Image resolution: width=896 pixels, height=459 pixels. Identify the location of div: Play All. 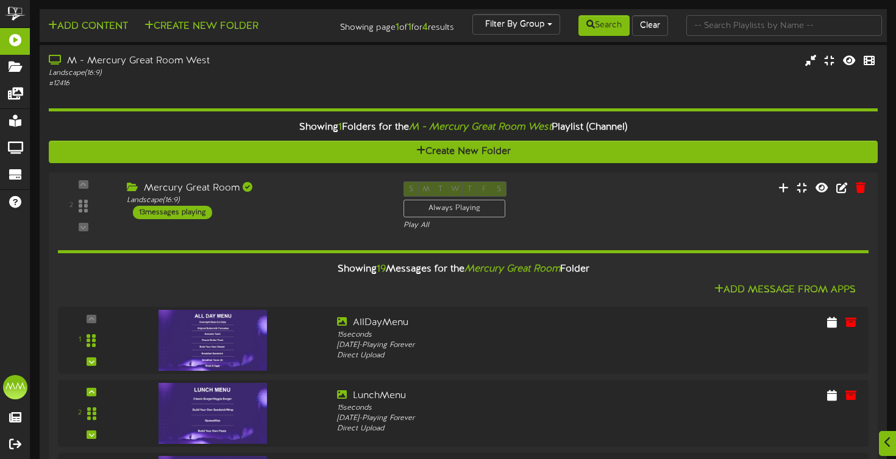
(498, 225).